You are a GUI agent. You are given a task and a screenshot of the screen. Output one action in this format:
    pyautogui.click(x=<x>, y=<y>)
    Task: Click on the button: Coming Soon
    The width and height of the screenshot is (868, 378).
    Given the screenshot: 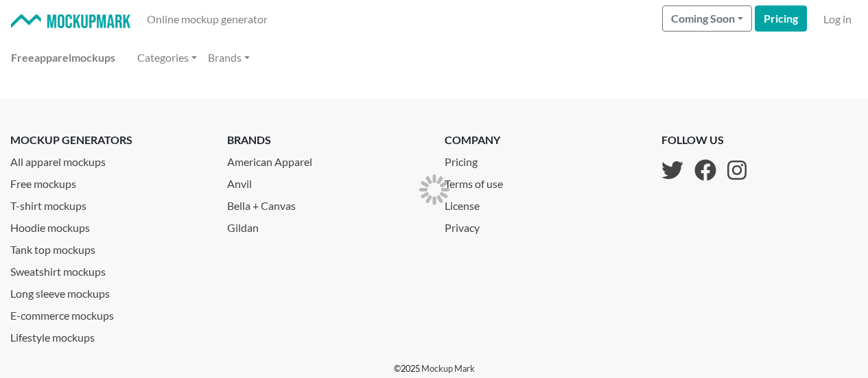 What is the action you would take?
    pyautogui.click(x=707, y=19)
    